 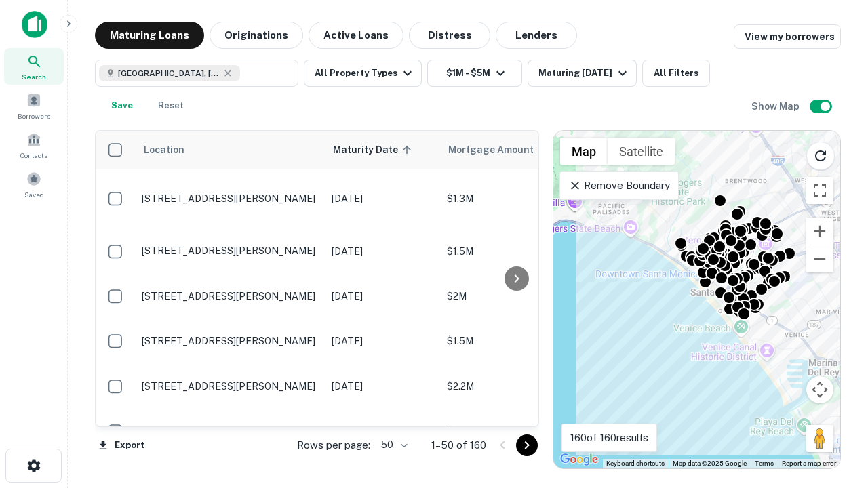 What do you see at coordinates (640, 151) in the screenshot?
I see `button: Show satellite imagery` at bounding box center [640, 151].